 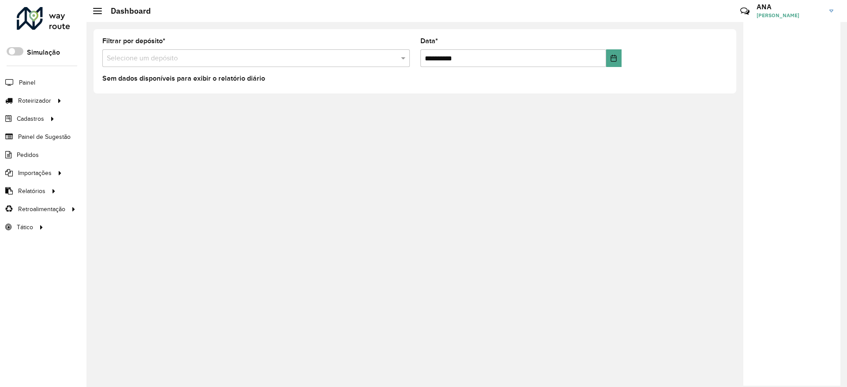 I want to click on span: Tático, so click(x=25, y=227).